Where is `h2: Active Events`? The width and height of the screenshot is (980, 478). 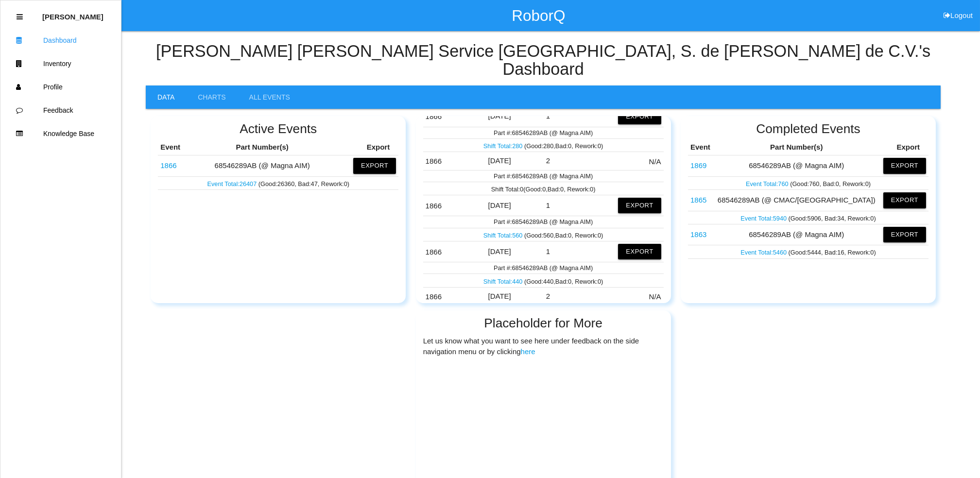
h2: Active Events is located at coordinates (278, 129).